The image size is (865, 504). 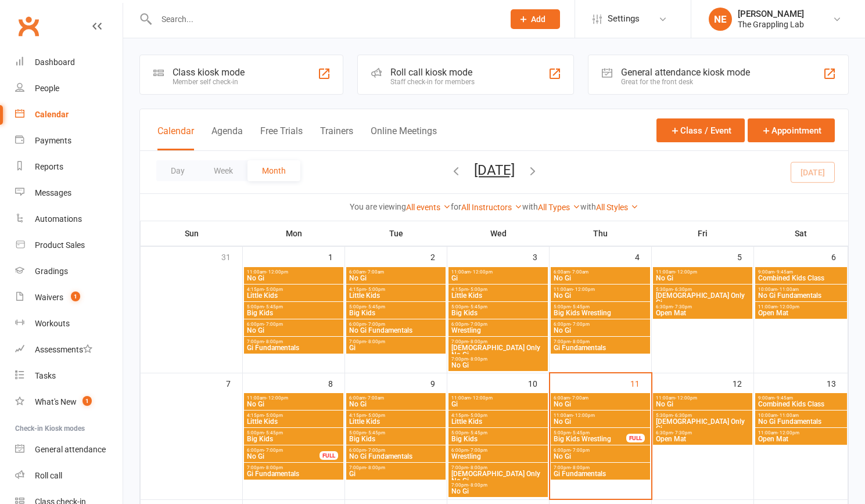 What do you see at coordinates (538, 382) in the screenshot?
I see `div: 10` at bounding box center [538, 382].